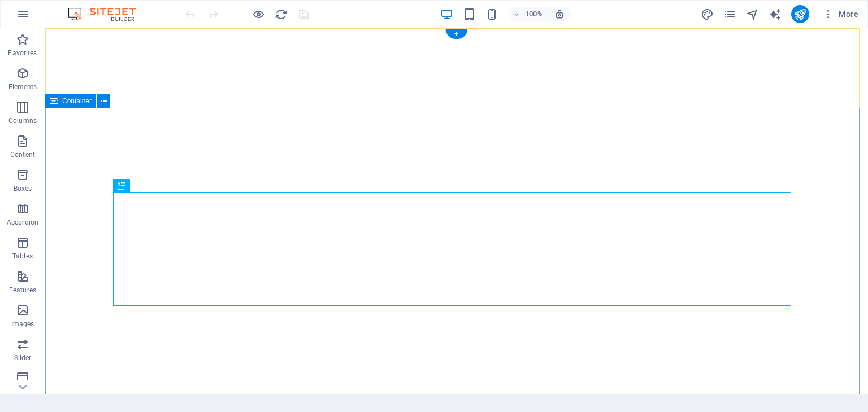 Image resolution: width=868 pixels, height=412 pixels. Describe the element at coordinates (22, 53) in the screenshot. I see `p: Favorites` at that location.